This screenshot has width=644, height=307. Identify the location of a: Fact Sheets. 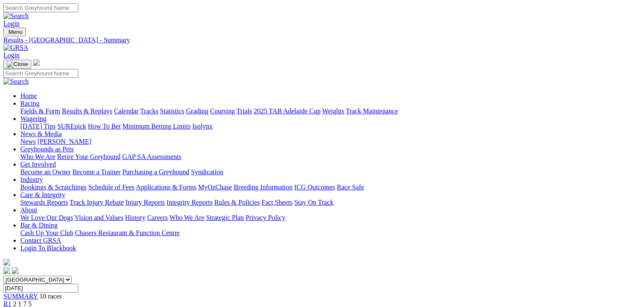
(277, 202).